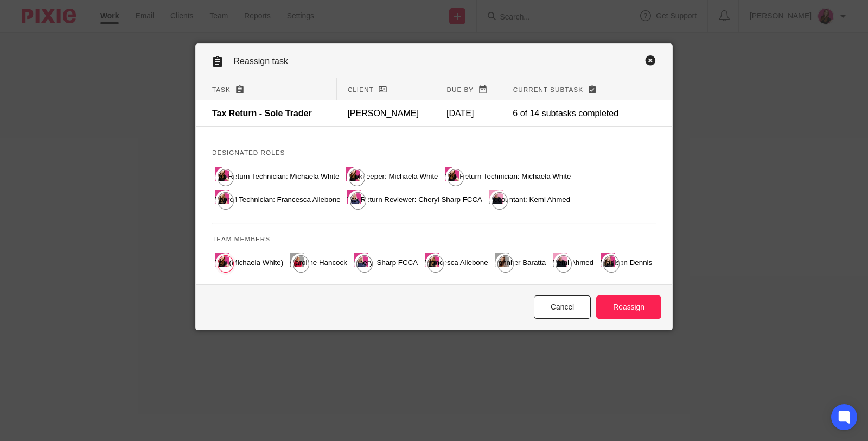  What do you see at coordinates (567, 113) in the screenshot?
I see `td: 6 of 14 subtasks completed` at bounding box center [567, 113].